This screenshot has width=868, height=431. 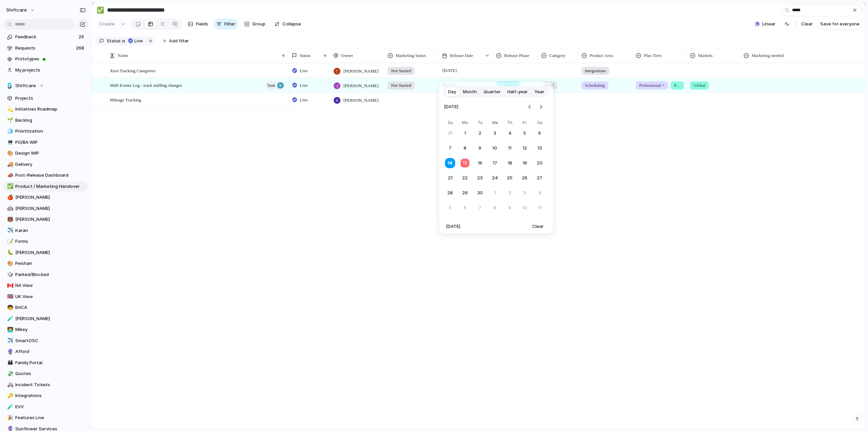 What do you see at coordinates (537, 226) in the screenshot?
I see `button: Clear` at bounding box center [537, 226].